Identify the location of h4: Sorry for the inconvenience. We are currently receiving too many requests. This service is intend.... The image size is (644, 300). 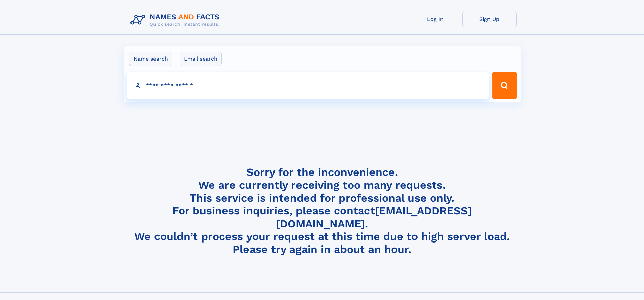
(322, 211).